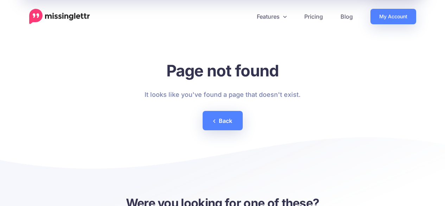 The image size is (445, 206). What do you see at coordinates (223, 120) in the screenshot?
I see `a: Back` at bounding box center [223, 120].